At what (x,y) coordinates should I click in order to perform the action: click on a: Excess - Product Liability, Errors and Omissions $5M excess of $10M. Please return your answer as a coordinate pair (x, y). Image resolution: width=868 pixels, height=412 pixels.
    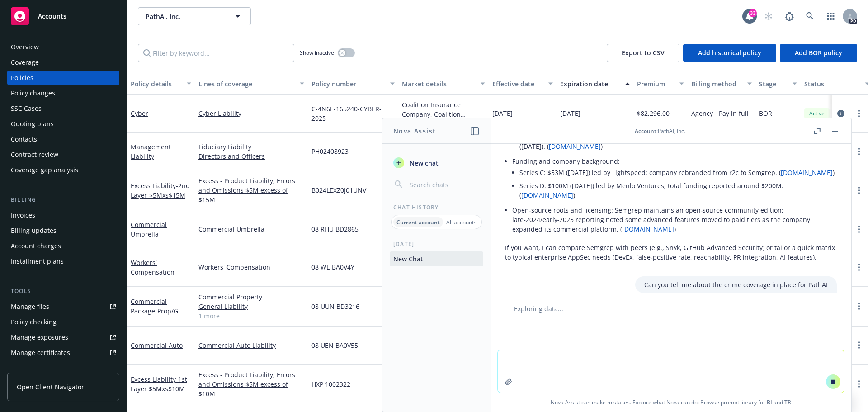
    Looking at the image, I should click on (252, 384).